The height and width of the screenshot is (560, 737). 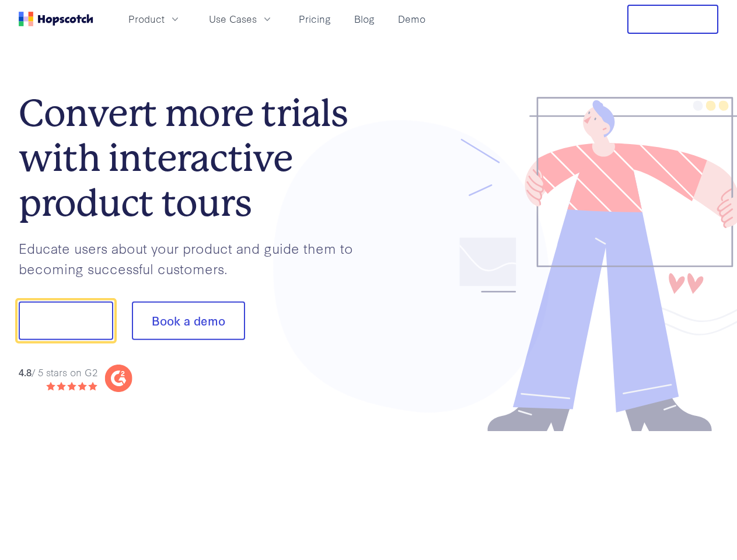 What do you see at coordinates (58, 372) in the screenshot?
I see `div: / 5 stars on G2` at bounding box center [58, 372].